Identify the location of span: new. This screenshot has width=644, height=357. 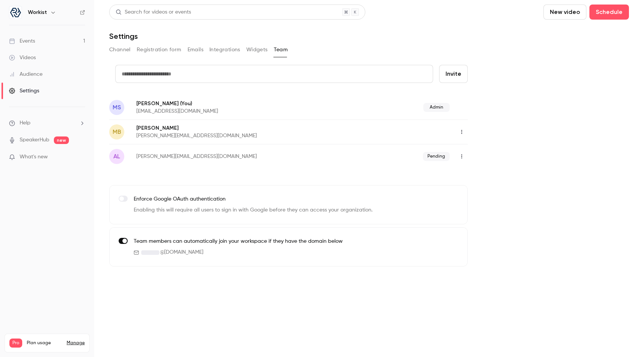
(62, 140).